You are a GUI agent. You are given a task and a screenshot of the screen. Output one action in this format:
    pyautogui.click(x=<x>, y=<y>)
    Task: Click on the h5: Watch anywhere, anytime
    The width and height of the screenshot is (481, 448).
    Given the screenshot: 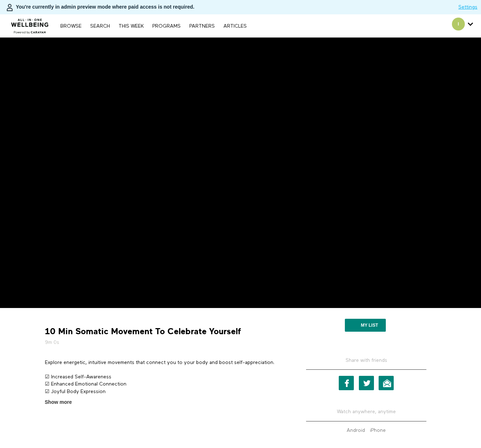 What is the action you would take?
    pyautogui.click(x=366, y=412)
    